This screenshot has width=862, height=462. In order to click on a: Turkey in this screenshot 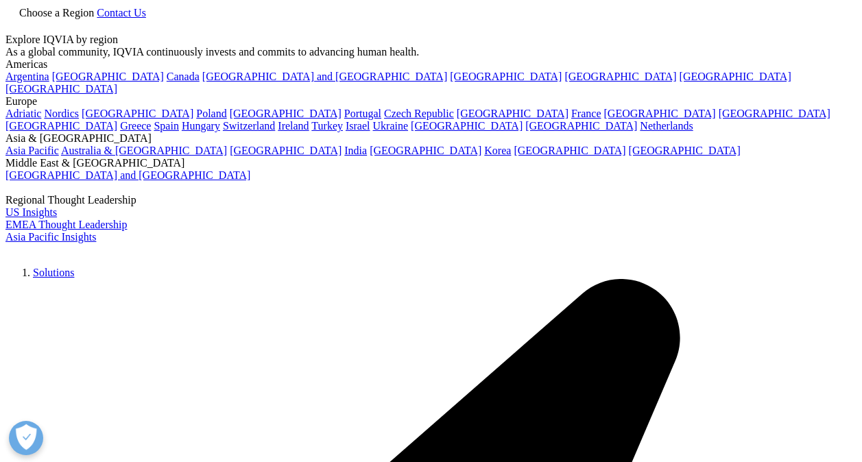, I will do `click(327, 125)`.